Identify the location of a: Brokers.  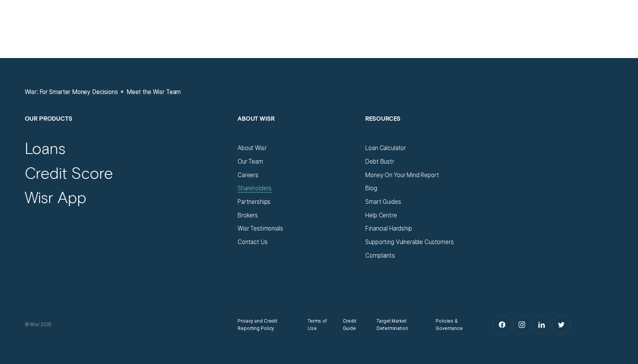
(248, 215).